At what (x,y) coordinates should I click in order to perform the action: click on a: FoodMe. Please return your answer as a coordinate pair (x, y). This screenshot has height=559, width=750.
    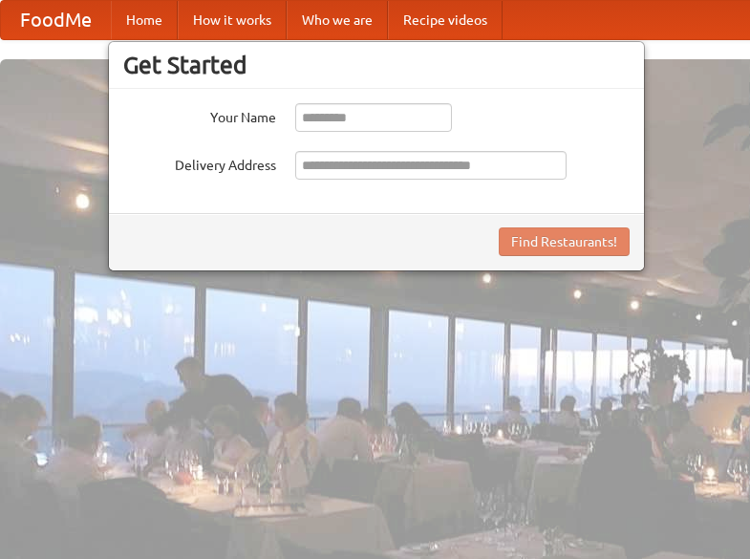
    Looking at the image, I should click on (55, 20).